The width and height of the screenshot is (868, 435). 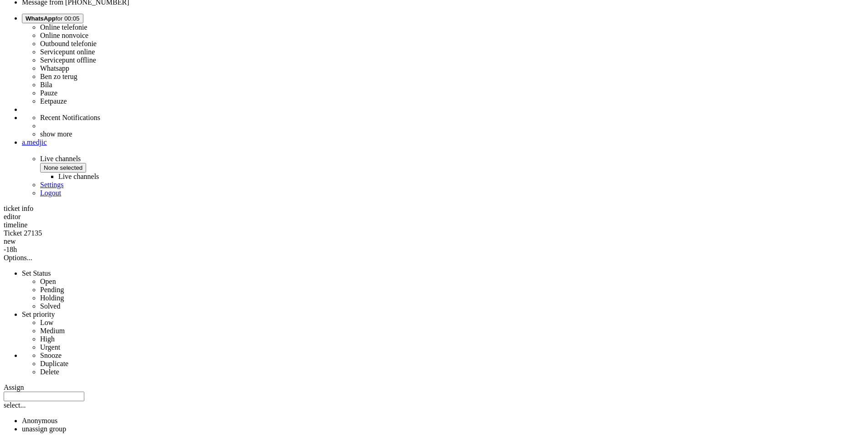 What do you see at coordinates (452, 339) in the screenshot?
I see `li: High` at bounding box center [452, 339].